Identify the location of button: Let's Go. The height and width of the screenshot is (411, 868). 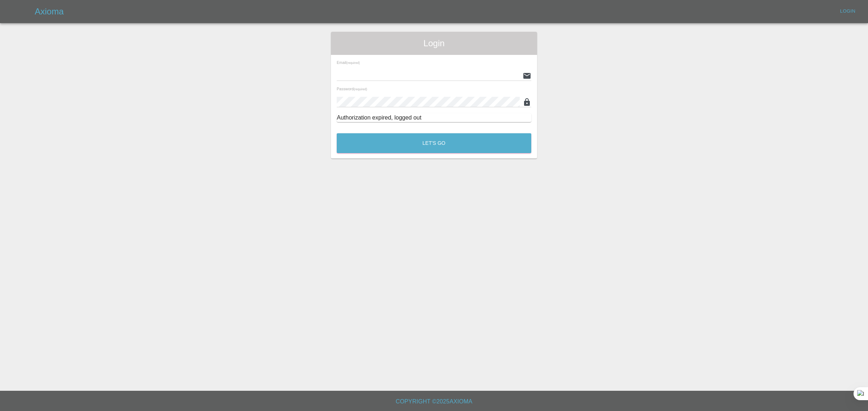
(434, 143).